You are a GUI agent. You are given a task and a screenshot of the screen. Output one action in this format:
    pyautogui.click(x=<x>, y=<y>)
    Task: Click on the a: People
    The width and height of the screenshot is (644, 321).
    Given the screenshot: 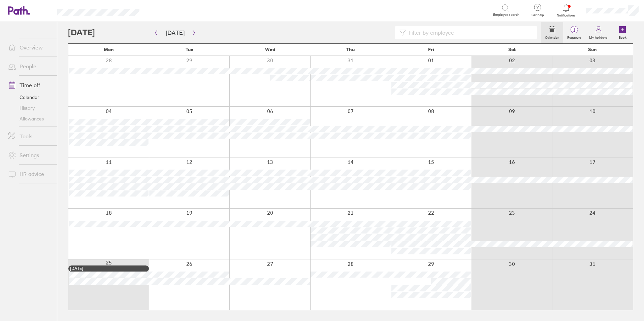 What is the action you would take?
    pyautogui.click(x=30, y=66)
    